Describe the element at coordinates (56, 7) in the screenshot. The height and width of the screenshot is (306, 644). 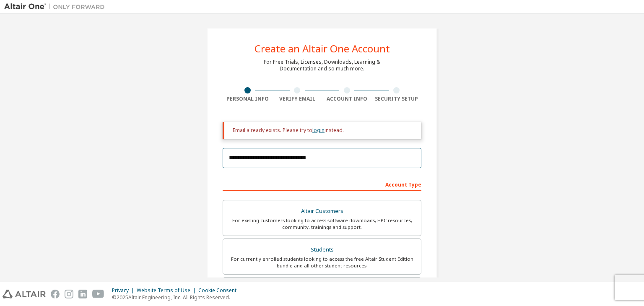
I see `img: Altair One` at that location.